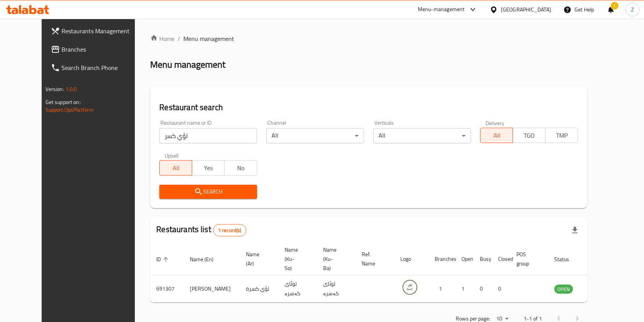  What do you see at coordinates (172, 155) in the screenshot?
I see `label: Upsell` at bounding box center [172, 155].